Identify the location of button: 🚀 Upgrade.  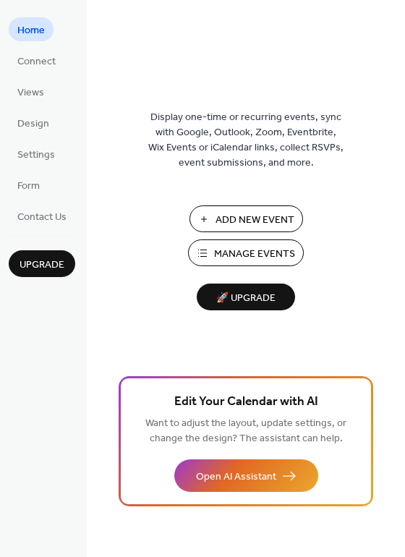
(246, 296).